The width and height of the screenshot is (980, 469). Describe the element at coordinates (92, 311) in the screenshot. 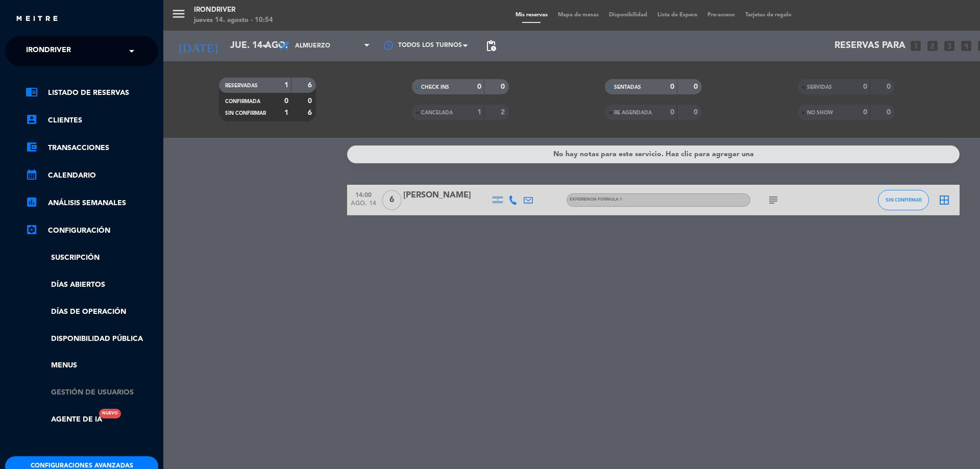

I see `a: Días de Operación` at that location.